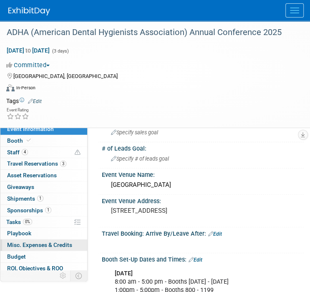 Image resolution: width=310 pixels, height=292 pixels. I want to click on a: Shipments1, so click(44, 199).